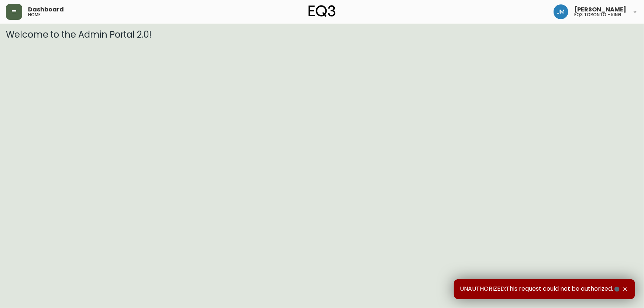  What do you see at coordinates (46, 10) in the screenshot?
I see `span: Dashboard` at bounding box center [46, 10].